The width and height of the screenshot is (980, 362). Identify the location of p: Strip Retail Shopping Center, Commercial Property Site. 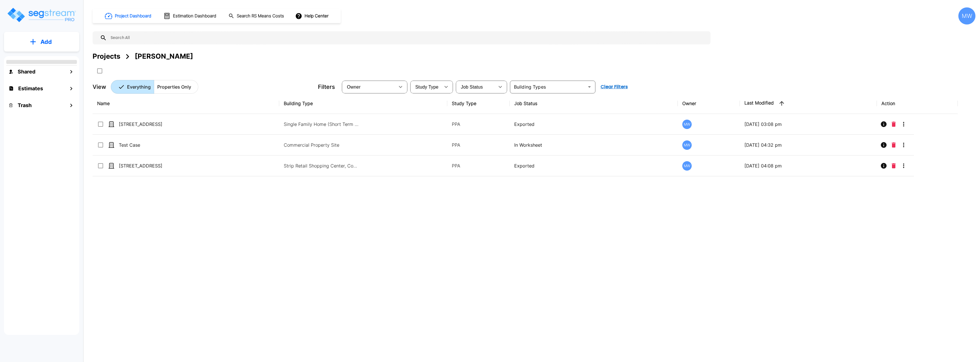
(322, 166).